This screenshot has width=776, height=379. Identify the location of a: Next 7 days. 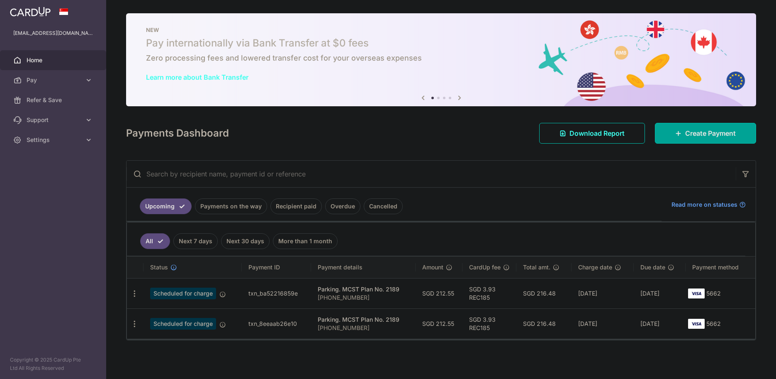
(195, 241).